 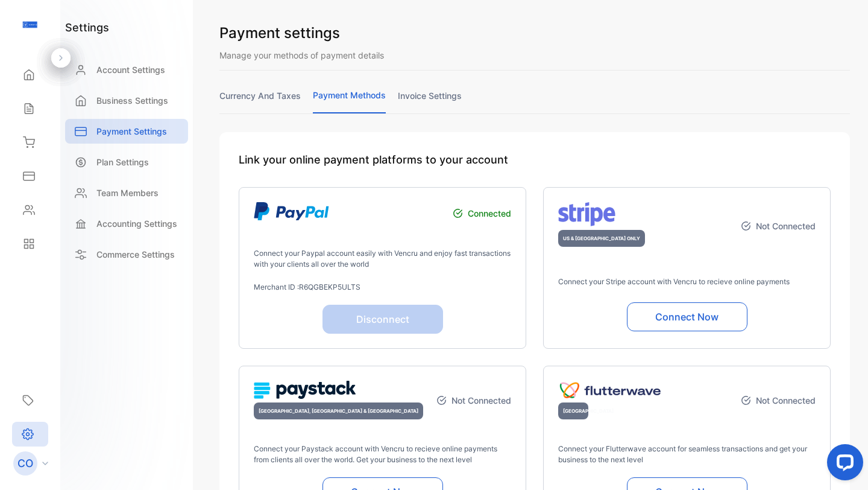 What do you see at coordinates (127, 193) in the screenshot?
I see `p: Team Members` at bounding box center [127, 193].